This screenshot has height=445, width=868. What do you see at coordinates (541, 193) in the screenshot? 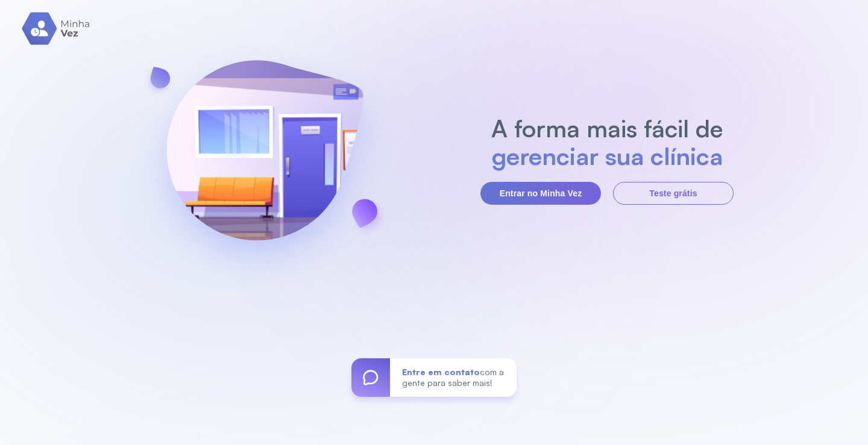
I see `button: Entrar no Minha Vez` at bounding box center [541, 193].